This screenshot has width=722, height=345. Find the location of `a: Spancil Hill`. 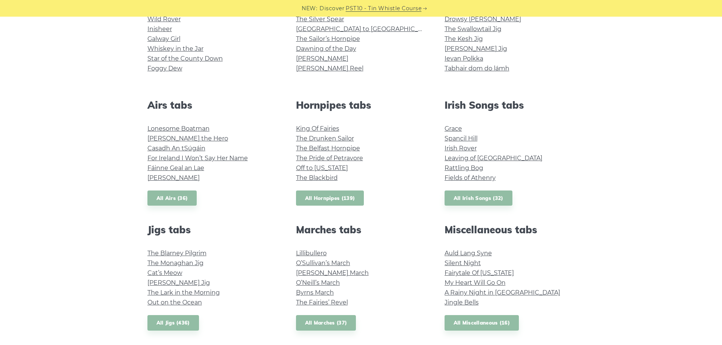

a: Spancil Hill is located at coordinates (461, 138).